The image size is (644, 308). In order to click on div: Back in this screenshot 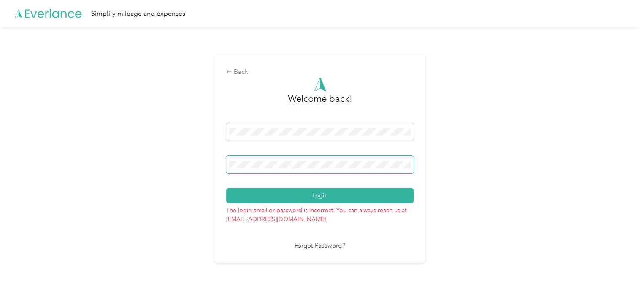, I will do `click(320, 72)`.